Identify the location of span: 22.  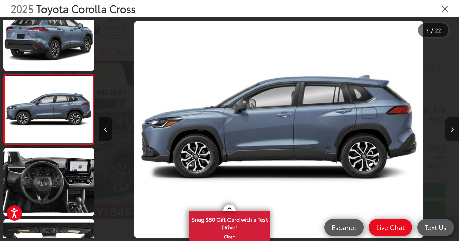
(438, 30).